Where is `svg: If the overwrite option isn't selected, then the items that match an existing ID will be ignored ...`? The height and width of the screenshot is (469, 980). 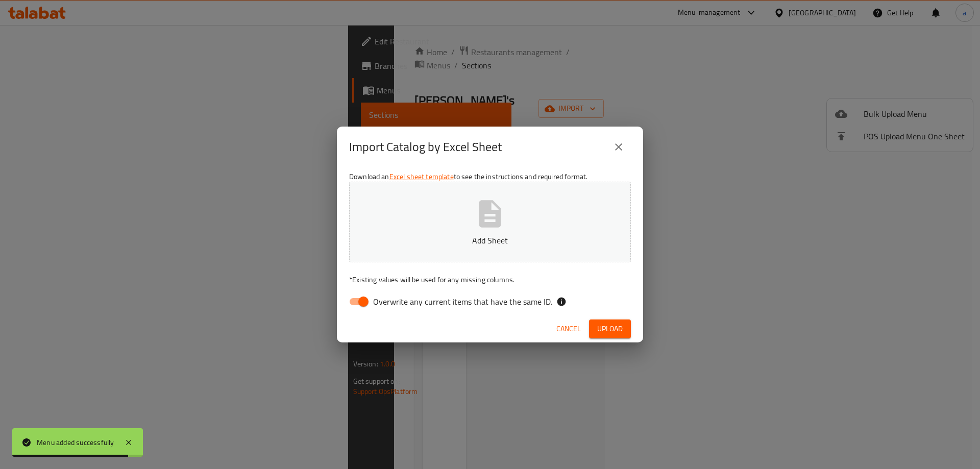 svg: If the overwrite option isn't selected, then the items that match an existing ID will be ignored ... is located at coordinates (562, 302).